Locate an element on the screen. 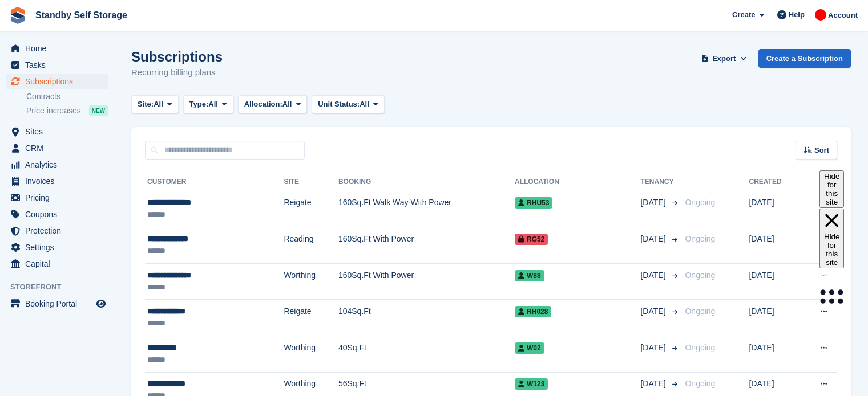  a: Contracts is located at coordinates (67, 96).